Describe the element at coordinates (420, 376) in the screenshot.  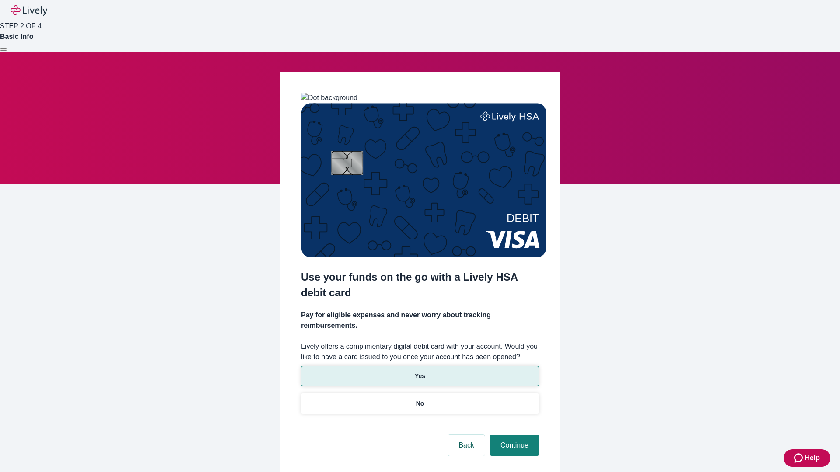
I see `button: Yes` at that location.